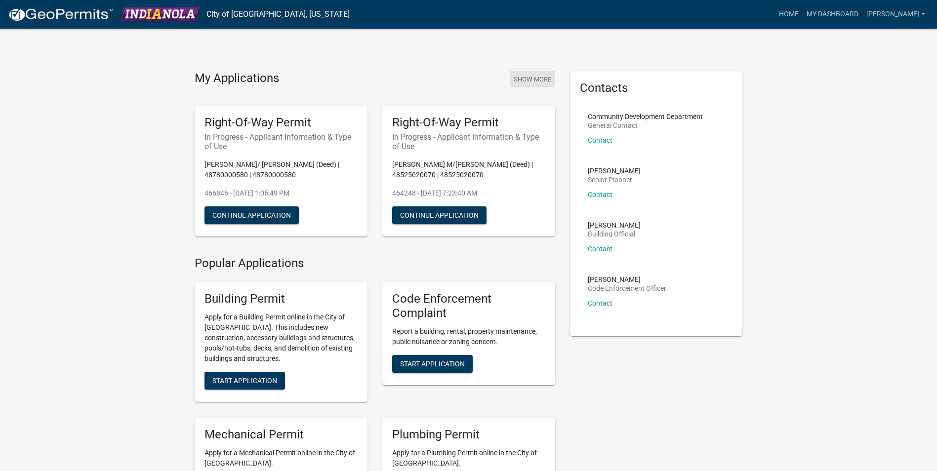 This screenshot has width=937, height=471. Describe the element at coordinates (469, 337) in the screenshot. I see `p: Report a building, rental, property maintenance, public nuisance or zoning concern.` at that location.